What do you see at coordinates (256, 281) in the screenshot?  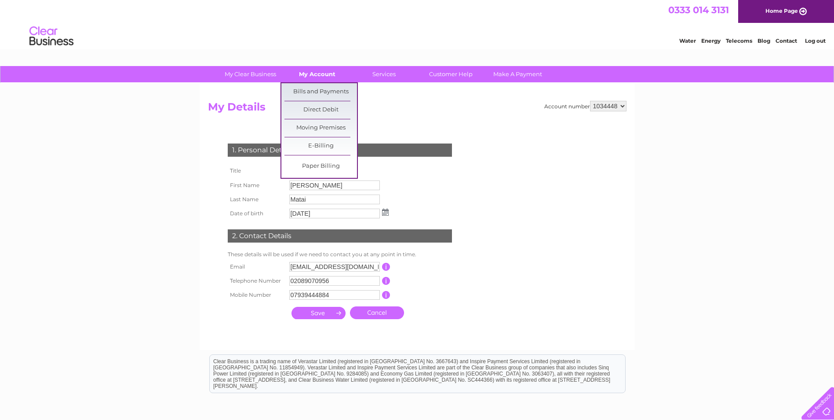 I see `th: Telephone Number` at bounding box center [256, 281].